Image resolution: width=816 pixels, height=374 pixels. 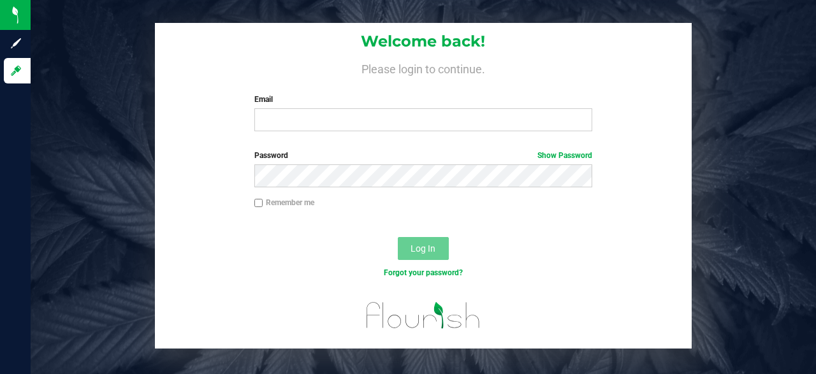 I want to click on input: Remember me, so click(x=259, y=203).